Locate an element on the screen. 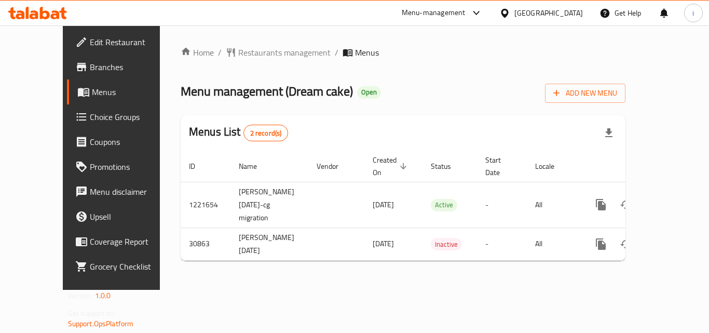  a: Home is located at coordinates (197, 52).